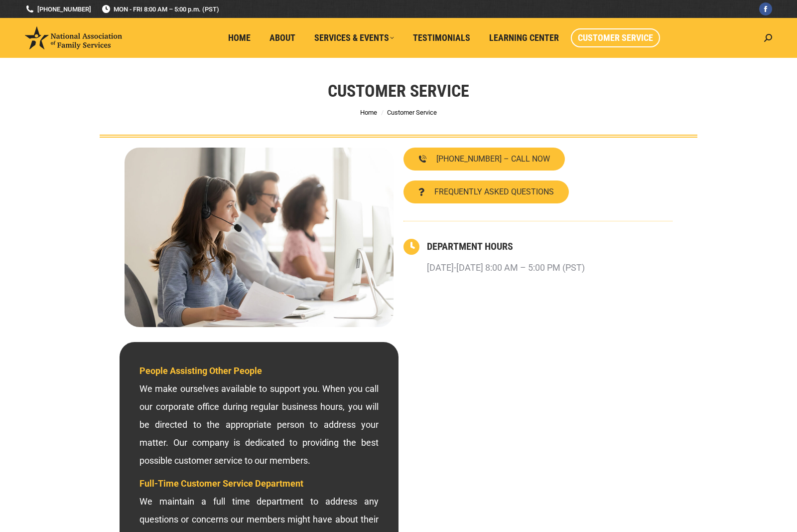  What do you see at coordinates (398, 91) in the screenshot?
I see `h1: Customer Service` at bounding box center [398, 91].